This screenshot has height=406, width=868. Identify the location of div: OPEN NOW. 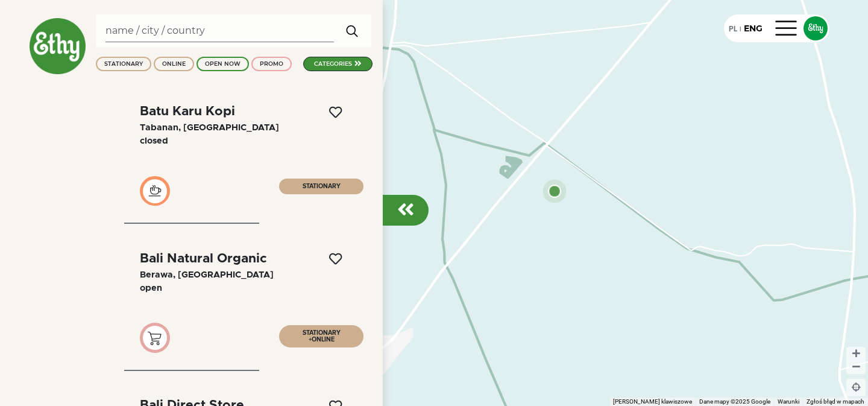
(222, 64).